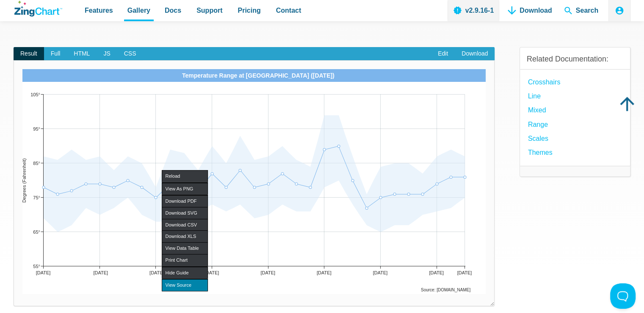 The width and height of the screenshot is (644, 313). What do you see at coordinates (185, 176) in the screenshot?
I see `div: Reload` at bounding box center [185, 176].